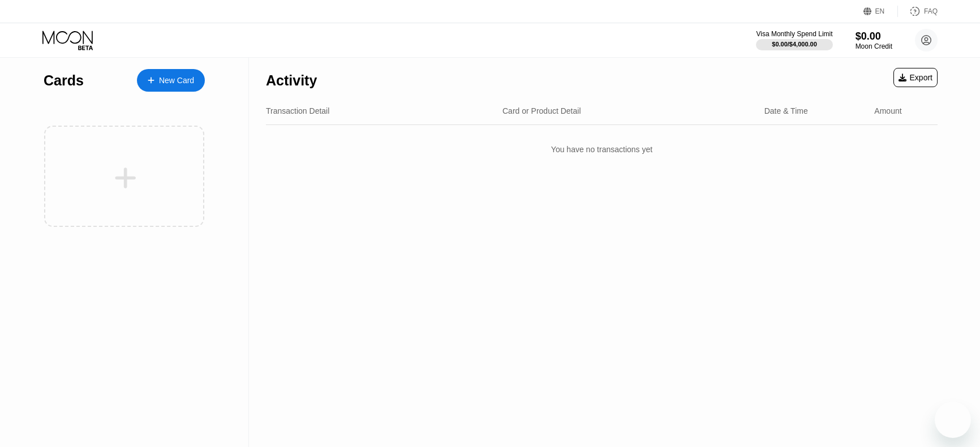 This screenshot has width=980, height=447. What do you see at coordinates (602, 150) in the screenshot?
I see `div: You have no transactions yet` at bounding box center [602, 150].